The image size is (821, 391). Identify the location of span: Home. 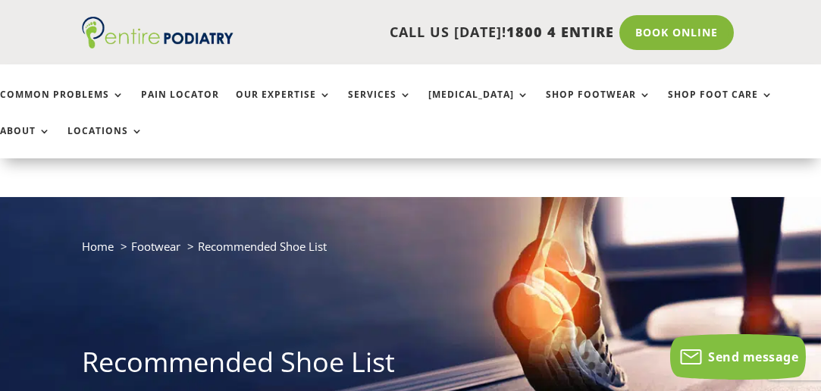
(98, 246).